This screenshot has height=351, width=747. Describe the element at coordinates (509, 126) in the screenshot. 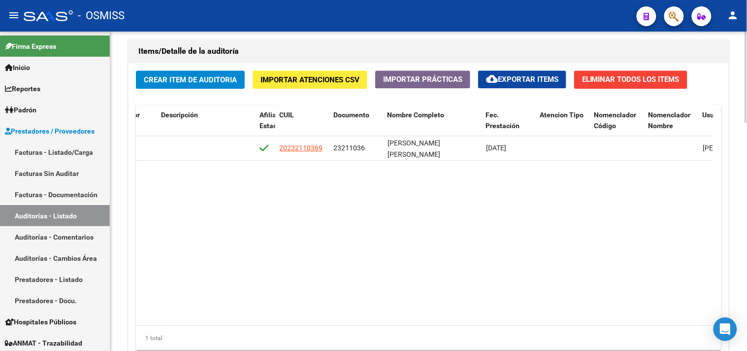

I see `datatable-header-cell: Fec. Prestación` at that location.